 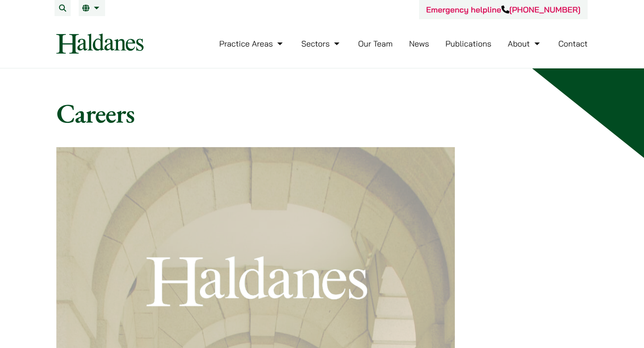 What do you see at coordinates (91, 8) in the screenshot?
I see `a: EN` at bounding box center [91, 8].